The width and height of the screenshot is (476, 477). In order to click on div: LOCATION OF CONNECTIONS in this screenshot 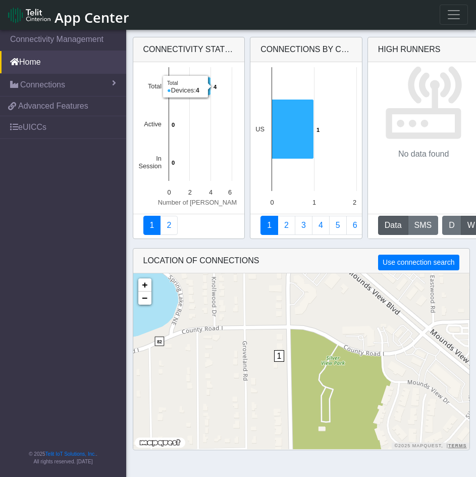, I will do `click(301, 260)`.